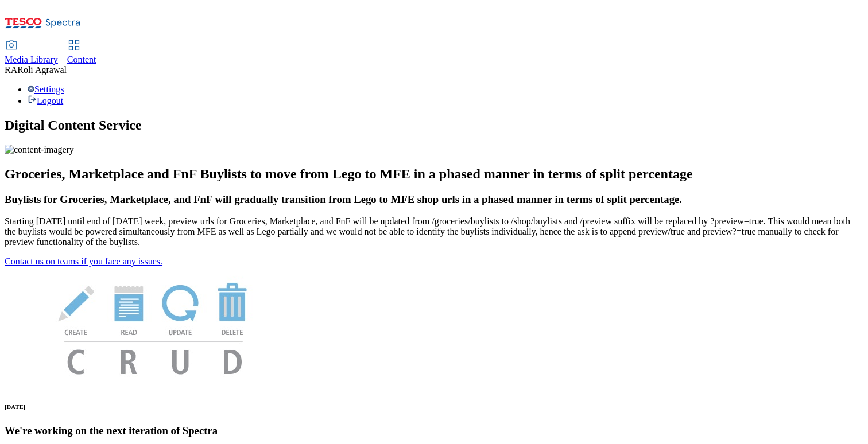 This screenshot has width=868, height=444. Describe the element at coordinates (434, 125) in the screenshot. I see `h1: Digital Content Service` at that location.